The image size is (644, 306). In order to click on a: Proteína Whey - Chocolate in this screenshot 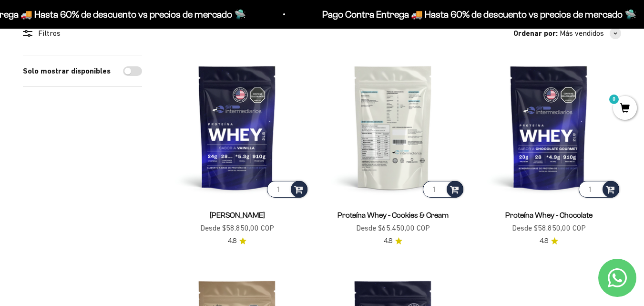, I will do `click(548, 215)`.